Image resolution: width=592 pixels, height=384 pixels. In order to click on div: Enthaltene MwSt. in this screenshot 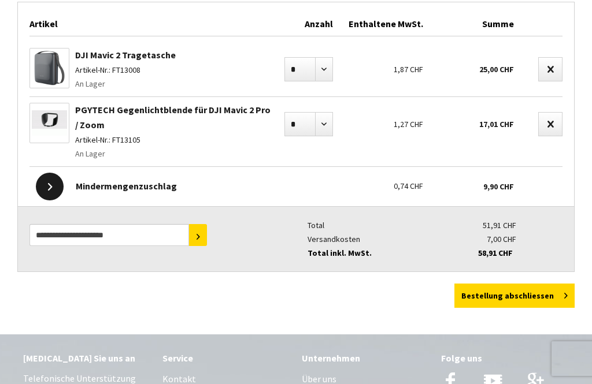, I will do `click(384, 25)`.